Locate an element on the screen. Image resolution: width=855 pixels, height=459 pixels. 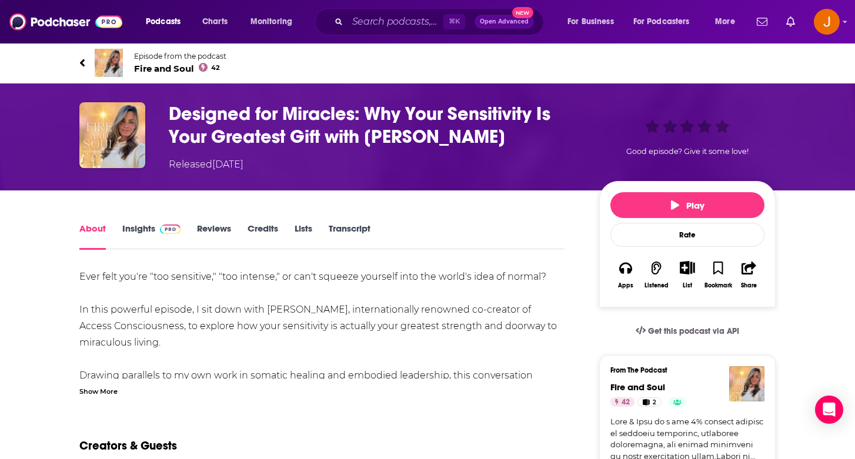
span: Podcasts is located at coordinates (163, 22).